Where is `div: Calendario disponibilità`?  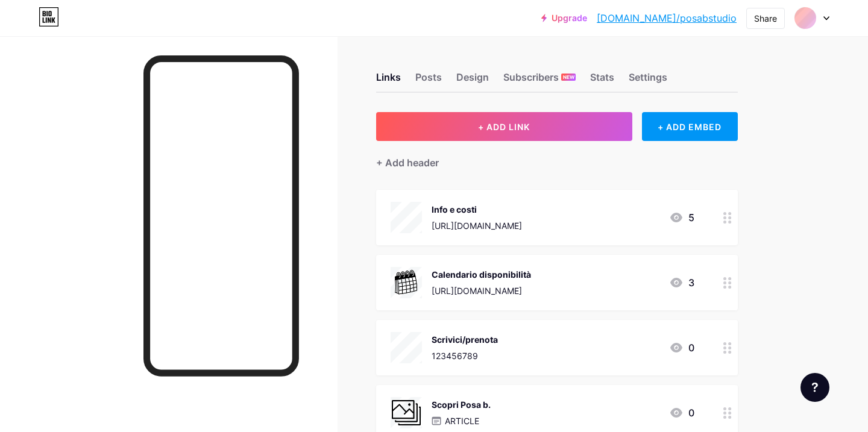 div: Calendario disponibilità is located at coordinates (481, 274).